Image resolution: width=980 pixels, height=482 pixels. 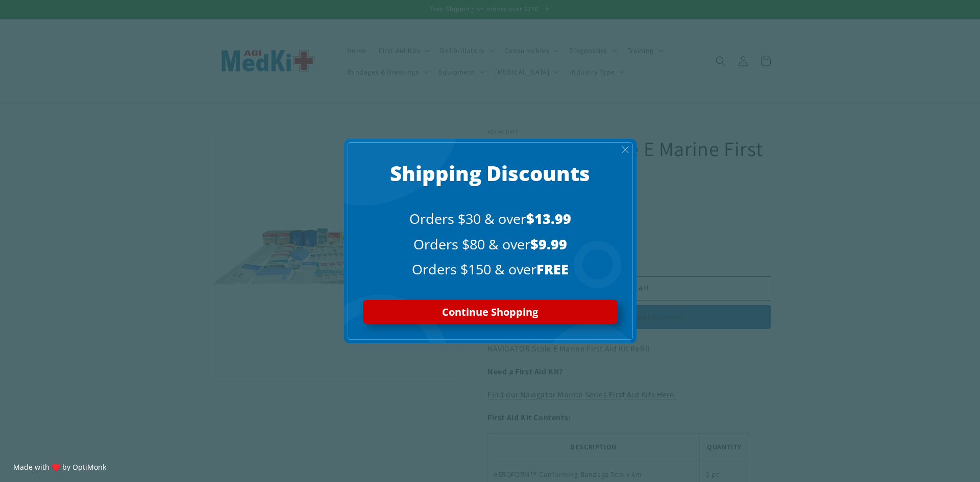 I want to click on span: X, so click(x=625, y=150).